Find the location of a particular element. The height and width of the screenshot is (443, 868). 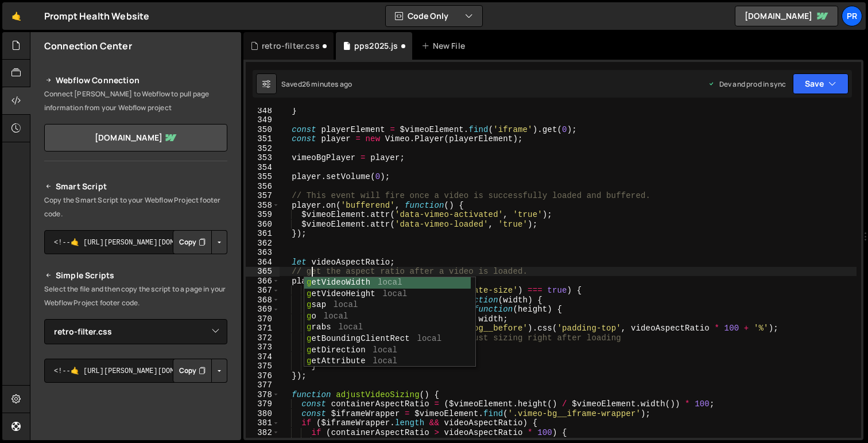

div: Dev and prod in sync is located at coordinates (747, 84).